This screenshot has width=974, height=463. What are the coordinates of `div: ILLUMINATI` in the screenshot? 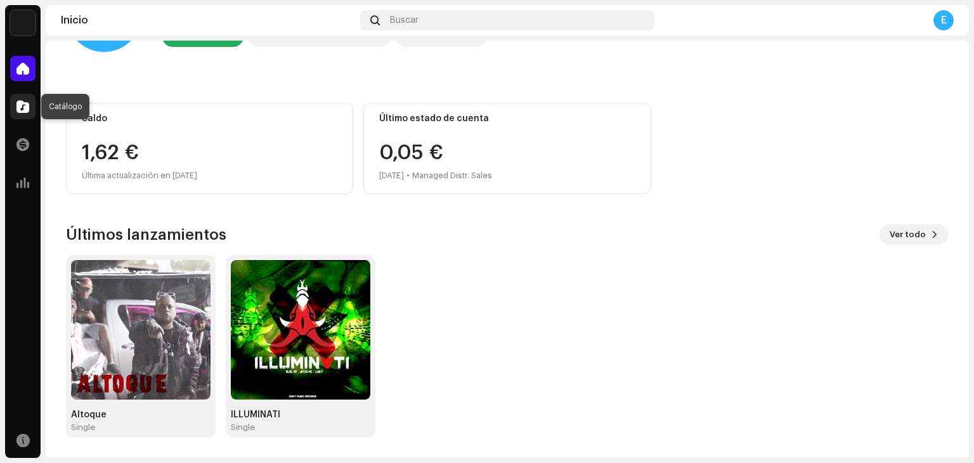 It's located at (300, 415).